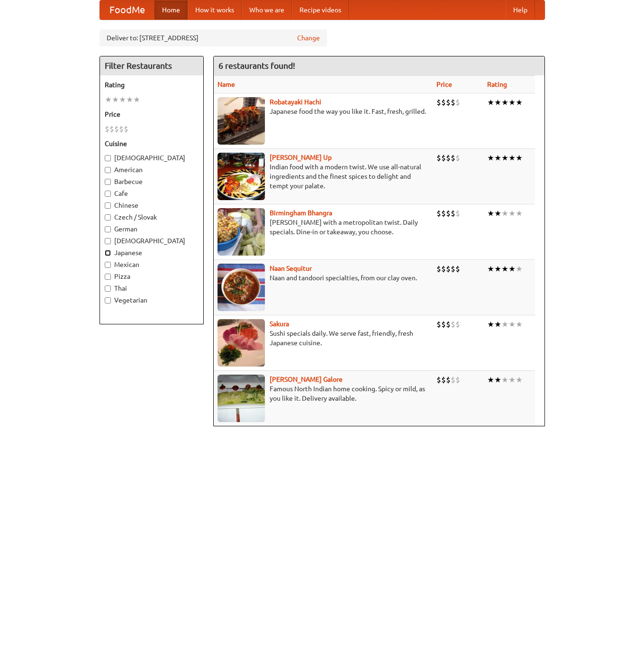 This screenshot has height=671, width=644. What do you see at coordinates (127, 10) in the screenshot?
I see `a: FoodMe` at bounding box center [127, 10].